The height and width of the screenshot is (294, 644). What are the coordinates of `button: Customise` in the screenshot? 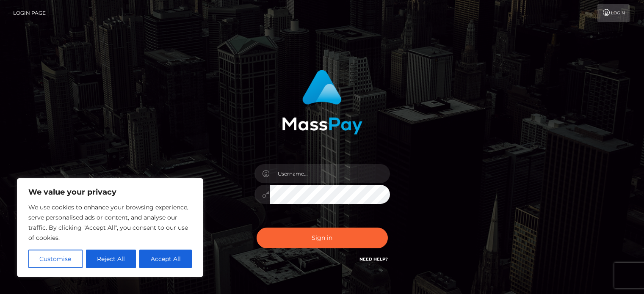 It's located at (56, 259).